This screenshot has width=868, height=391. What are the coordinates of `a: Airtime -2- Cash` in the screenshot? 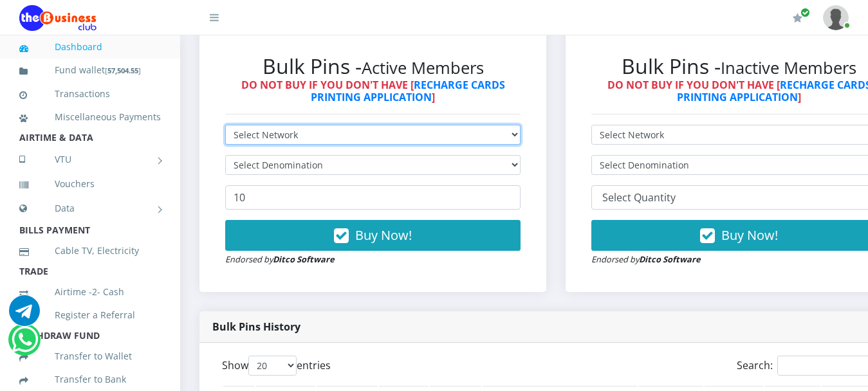 It's located at (90, 292).